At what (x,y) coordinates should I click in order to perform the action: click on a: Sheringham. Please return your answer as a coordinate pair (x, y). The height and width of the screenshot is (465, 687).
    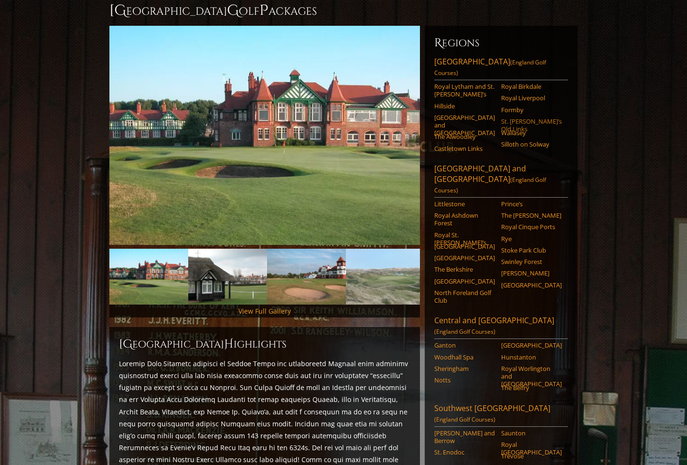
    Looking at the image, I should click on (465, 369).